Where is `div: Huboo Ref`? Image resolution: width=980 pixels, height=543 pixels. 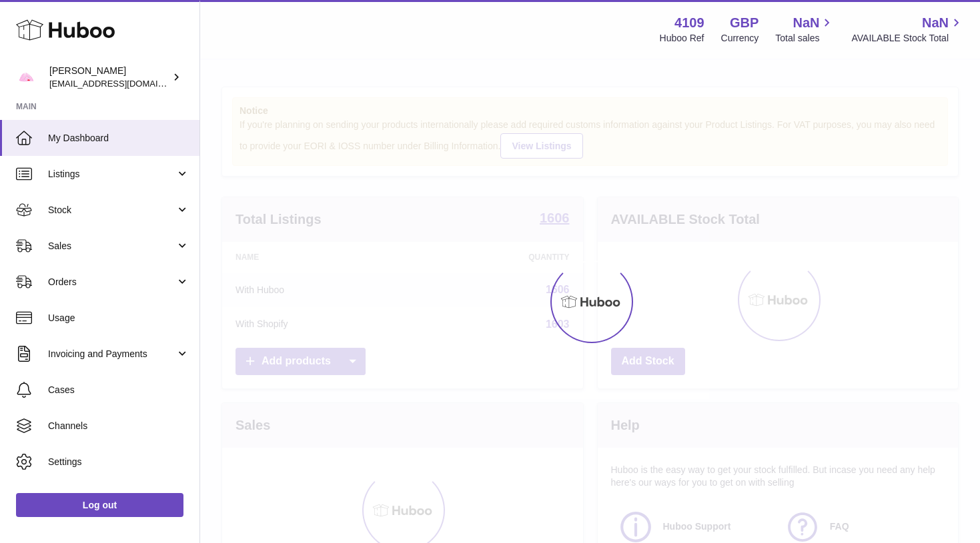 div: Huboo Ref is located at coordinates (682, 38).